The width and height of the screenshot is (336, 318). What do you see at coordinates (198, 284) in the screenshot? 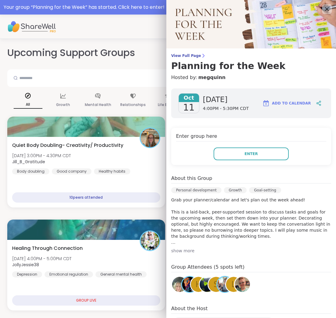
I see `span: h` at bounding box center [198, 284].